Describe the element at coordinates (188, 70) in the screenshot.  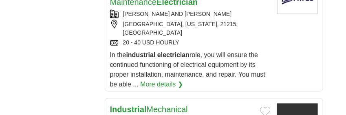
I see `span: In the role, you will ensure the continued functioning of electrical equipment by its proper inst...` at that location.